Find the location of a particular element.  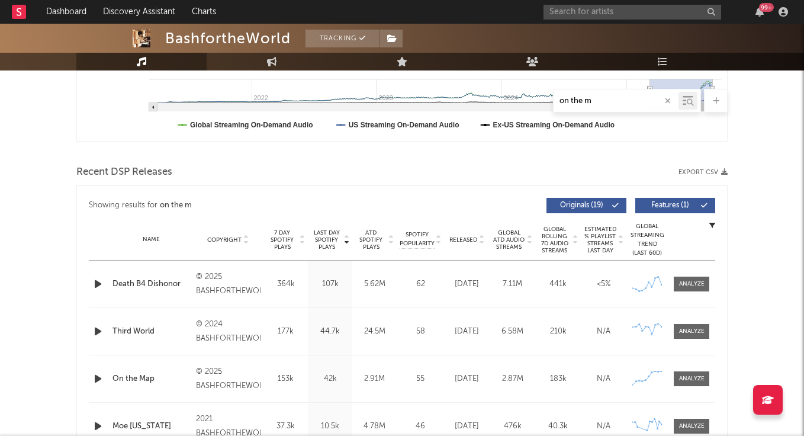

div: <5% is located at coordinates (603, 284).